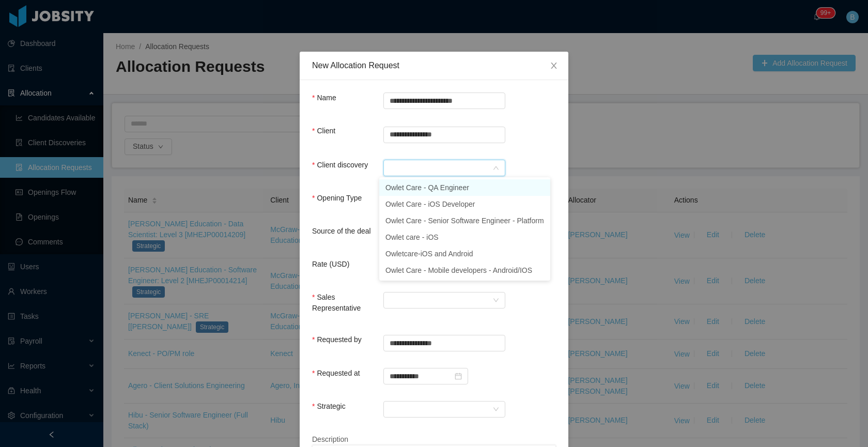 The width and height of the screenshot is (868, 447). I want to click on label: Name, so click(324, 97).